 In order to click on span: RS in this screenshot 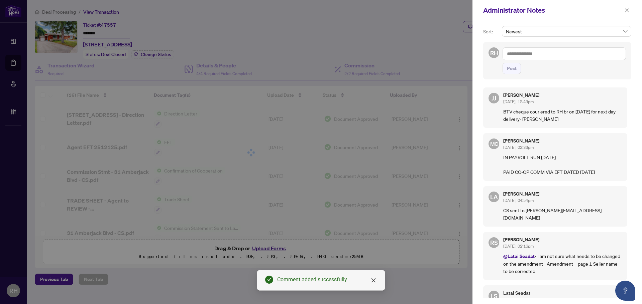, I will do `click(494, 243)`.